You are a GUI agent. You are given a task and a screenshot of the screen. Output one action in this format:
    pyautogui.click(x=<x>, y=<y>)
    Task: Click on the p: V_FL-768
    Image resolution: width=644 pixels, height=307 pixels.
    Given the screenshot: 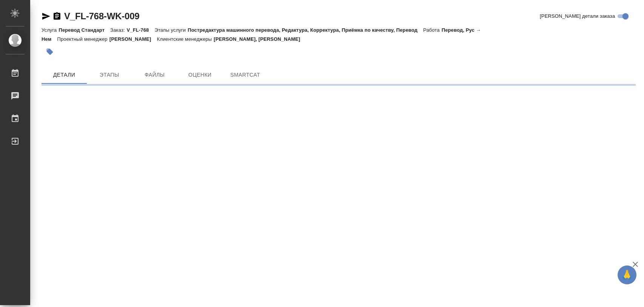 What is the action you would take?
    pyautogui.click(x=141, y=29)
    